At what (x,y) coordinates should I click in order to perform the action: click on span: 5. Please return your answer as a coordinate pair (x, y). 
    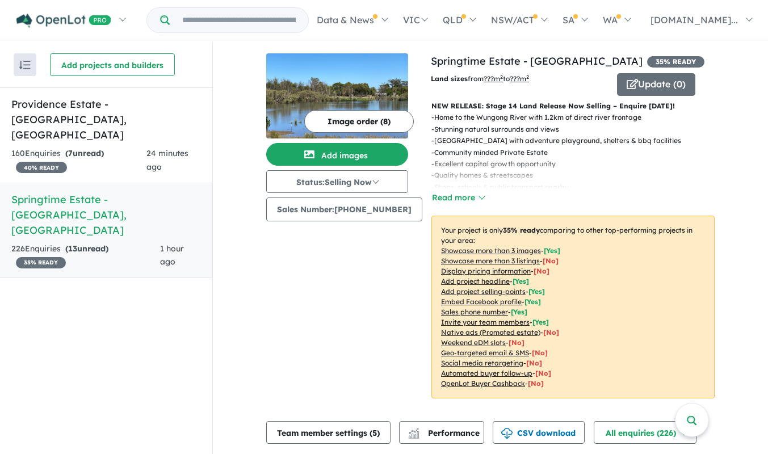
    Looking at the image, I should click on (375, 433).